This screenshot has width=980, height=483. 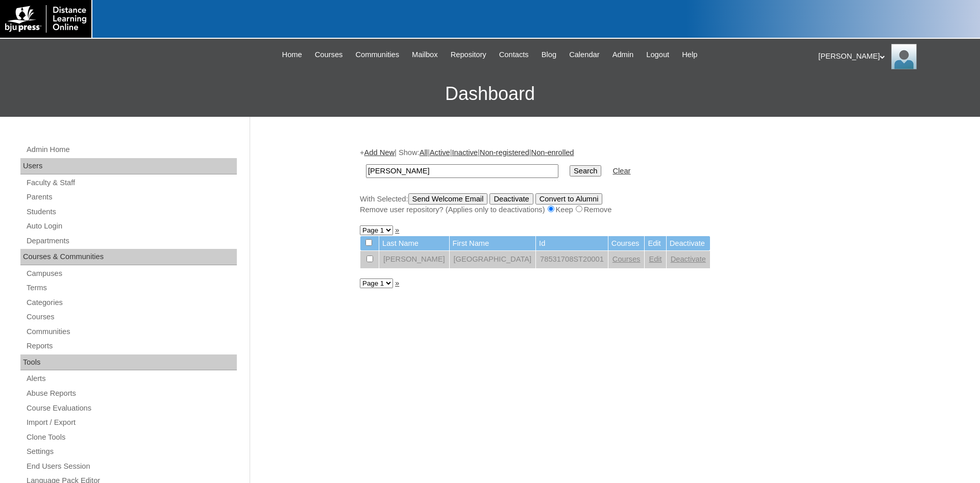 I want to click on a: Help, so click(x=690, y=54).